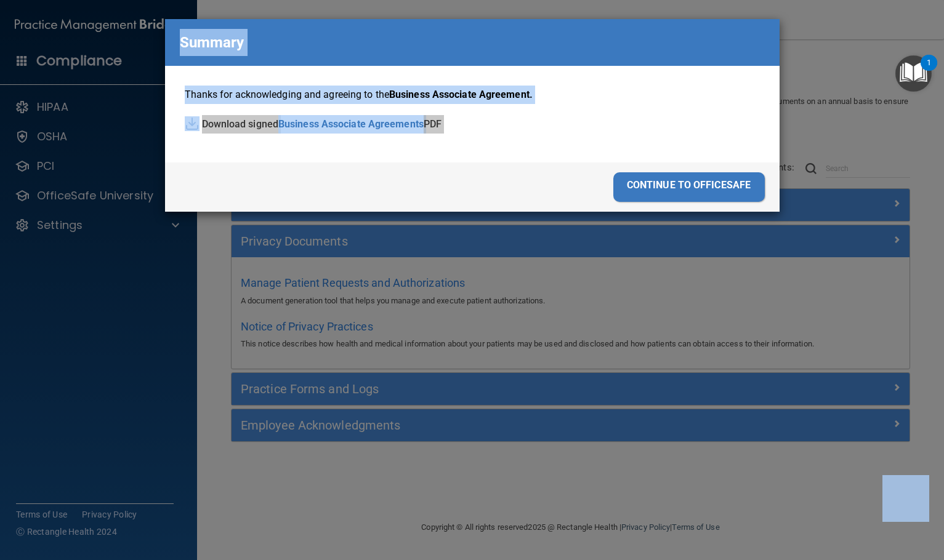 The width and height of the screenshot is (944, 560). What do you see at coordinates (212, 43) in the screenshot?
I see `p: Summary` at bounding box center [212, 43].